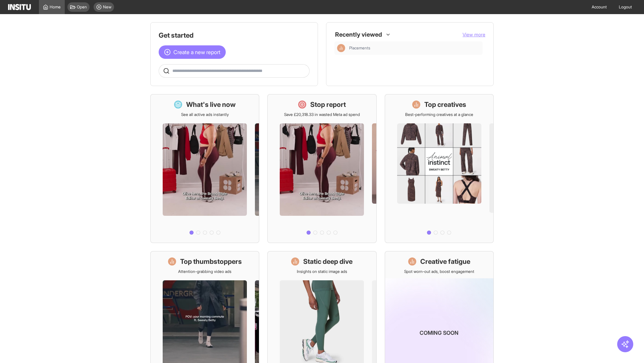 Image resolution: width=644 pixels, height=363 pixels. I want to click on p: Save £20,318.33 in wasted Meta ad spend, so click(322, 115).